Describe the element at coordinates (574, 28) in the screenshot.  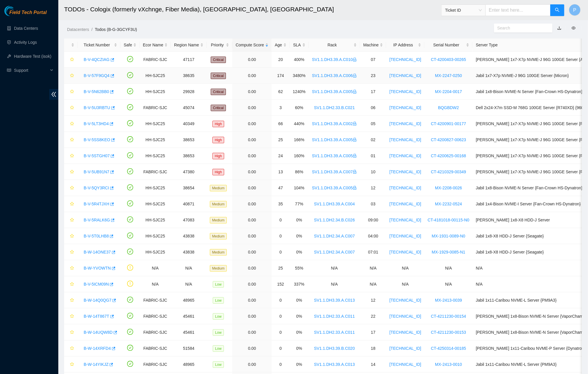
I see `span: eye` at that location.